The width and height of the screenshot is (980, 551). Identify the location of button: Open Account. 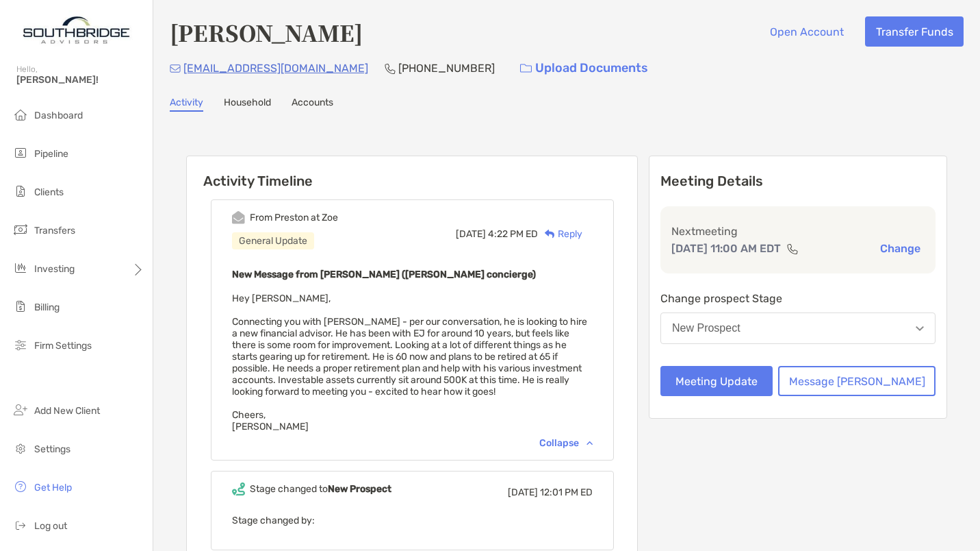
(807, 32).